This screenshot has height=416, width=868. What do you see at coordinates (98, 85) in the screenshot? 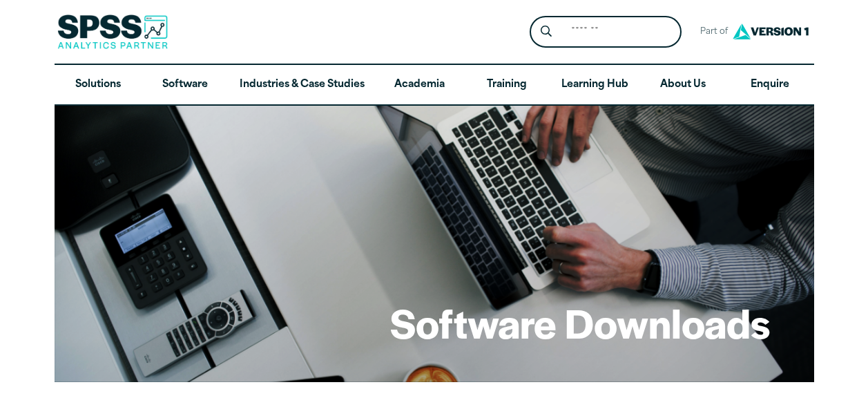
I see `a: Solutions` at bounding box center [98, 85].